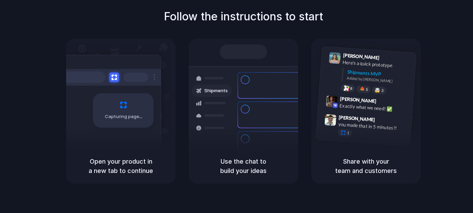 The image size is (473, 213). Describe the element at coordinates (372, 127) in the screenshot. I see `div: you made that in 5 minutes?!` at that location.